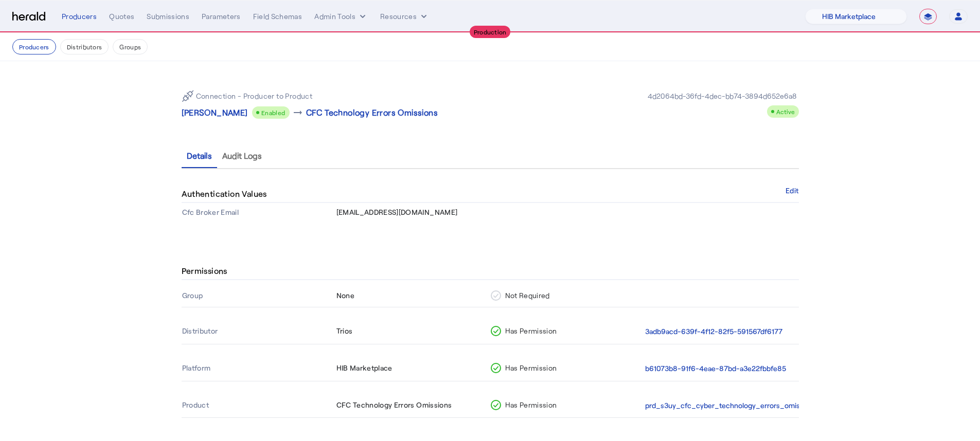  Describe the element at coordinates (731, 406) in the screenshot. I see `button: prd_s3uy_cfc_cyber_technology_errors_omissions` at that location.